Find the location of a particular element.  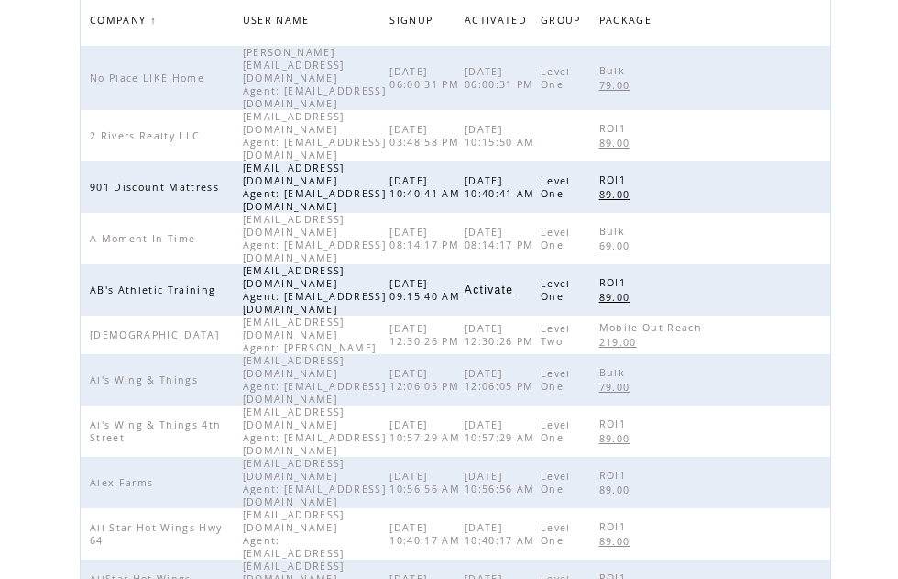

span: USER NAME is located at coordinates (279, 22).